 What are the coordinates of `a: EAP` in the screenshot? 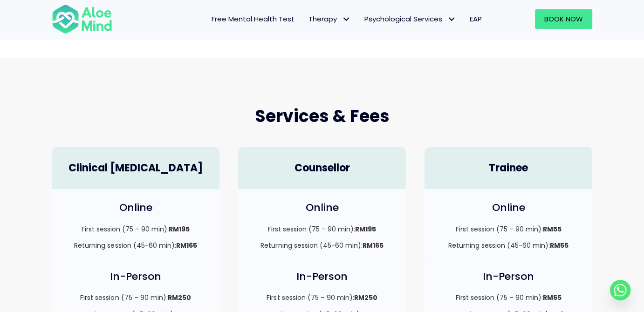 It's located at (476, 19).